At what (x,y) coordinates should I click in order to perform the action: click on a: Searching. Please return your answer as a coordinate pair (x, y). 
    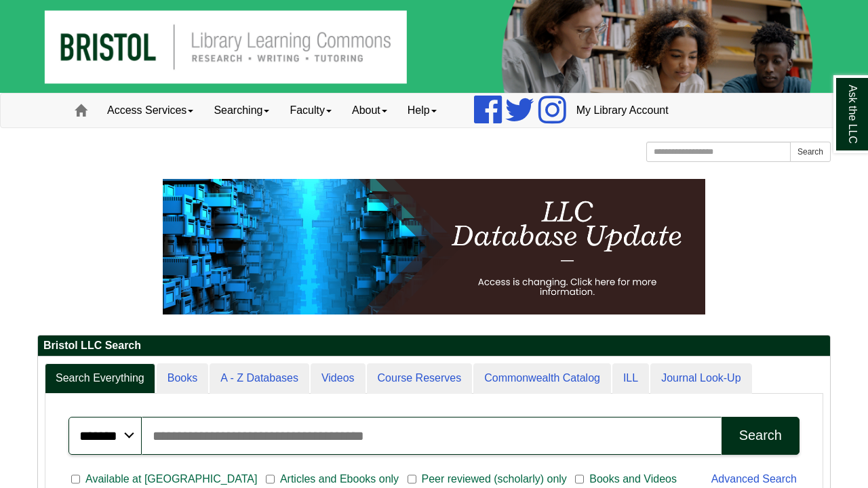
    Looking at the image, I should click on (241, 110).